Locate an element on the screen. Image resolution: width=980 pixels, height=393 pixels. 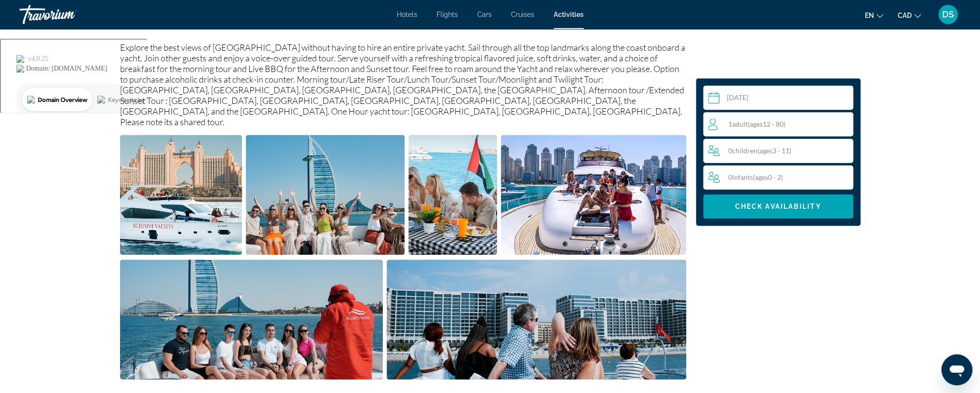
span: Adult is located at coordinates (740, 124).